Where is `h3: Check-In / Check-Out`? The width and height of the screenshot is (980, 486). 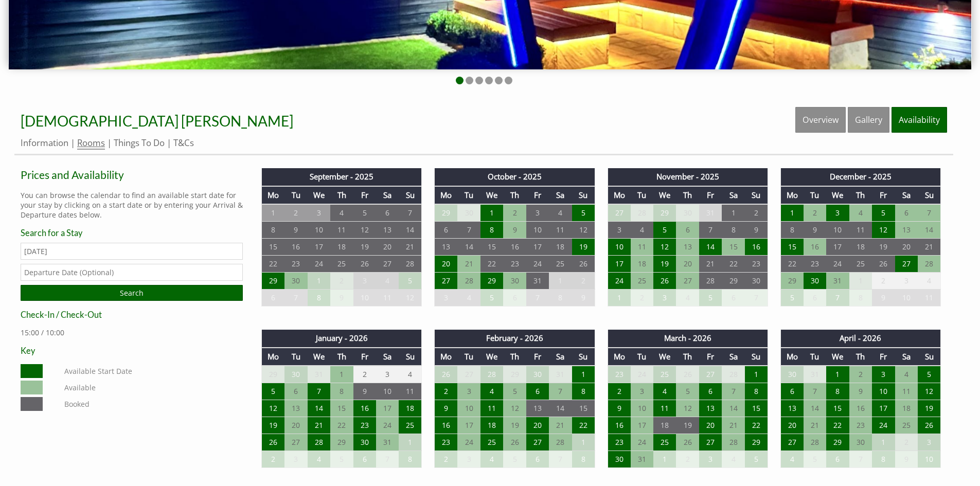
h3: Check-In / Check-Out is located at coordinates (132, 314).